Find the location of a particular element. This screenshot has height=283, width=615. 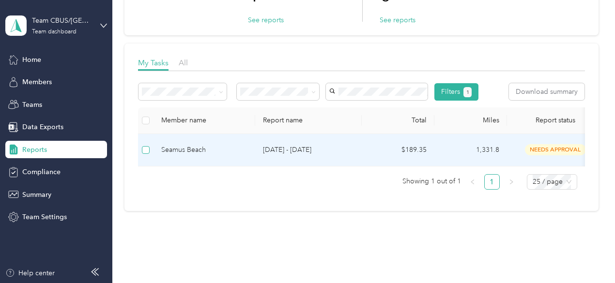

span: Report status is located at coordinates (556, 120).